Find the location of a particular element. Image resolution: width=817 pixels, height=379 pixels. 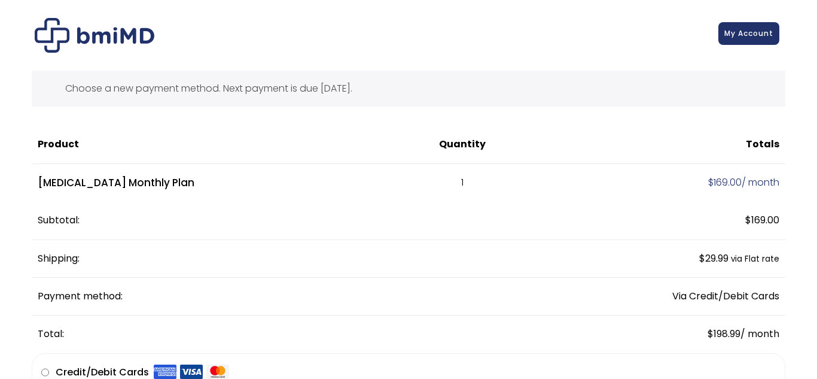

th: Quantity is located at coordinates (463, 144).